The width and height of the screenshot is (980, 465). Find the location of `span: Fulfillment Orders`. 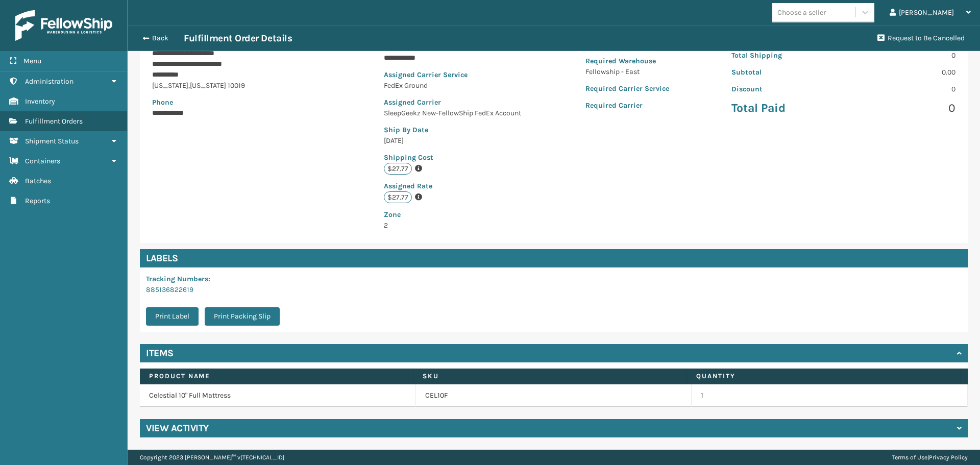

span: Fulfillment Orders is located at coordinates (53, 121).